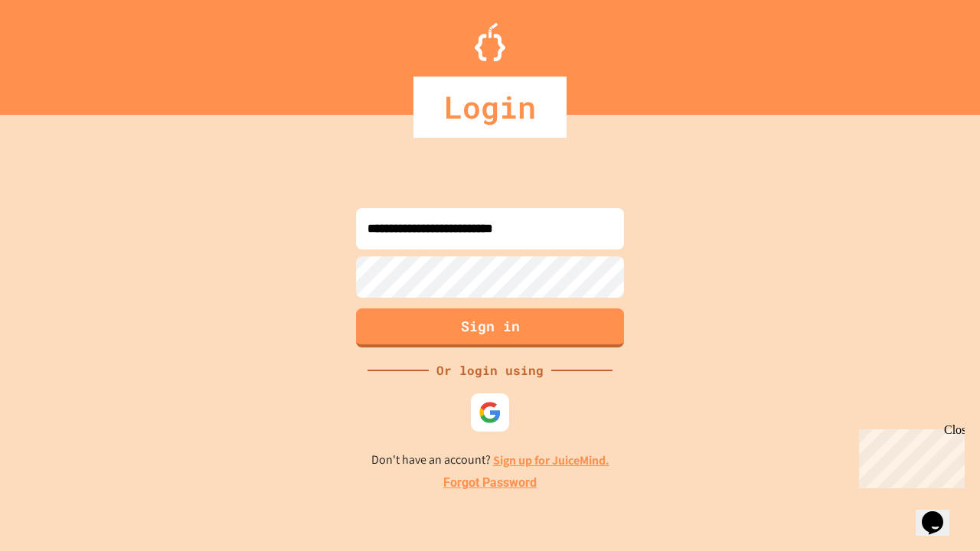  What do you see at coordinates (490, 42) in the screenshot?
I see `img: Logo.svg` at bounding box center [490, 42].